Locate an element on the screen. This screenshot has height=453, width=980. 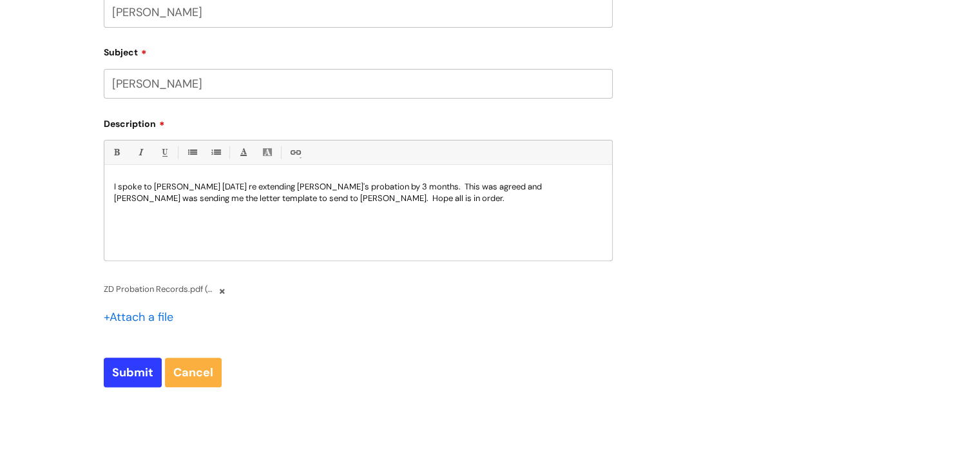
a: Bold (Ctrl-B) is located at coordinates (116, 152).